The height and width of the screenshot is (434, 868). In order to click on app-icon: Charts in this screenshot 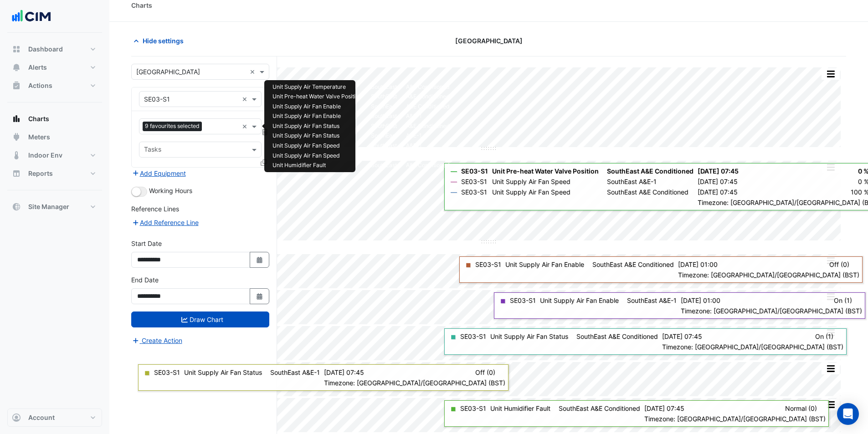, I will do `click(16, 119)`.